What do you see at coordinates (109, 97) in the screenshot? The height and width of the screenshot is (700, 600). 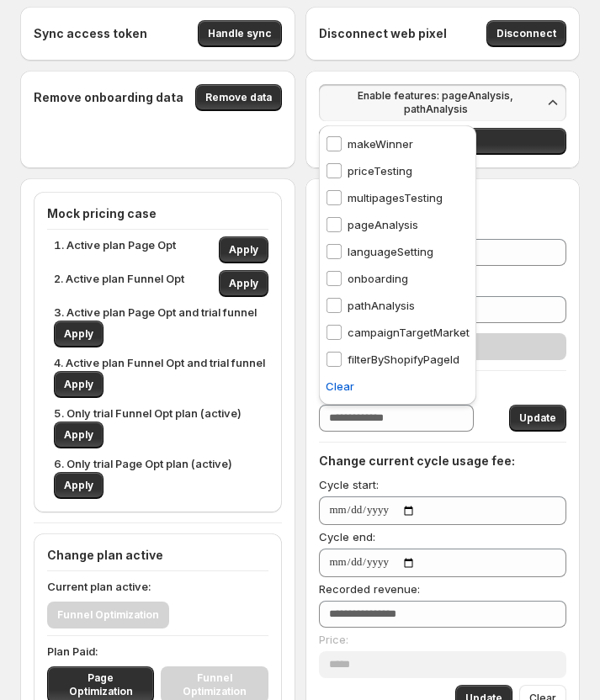 I see `h4: Remove onboarding data` at bounding box center [109, 97].